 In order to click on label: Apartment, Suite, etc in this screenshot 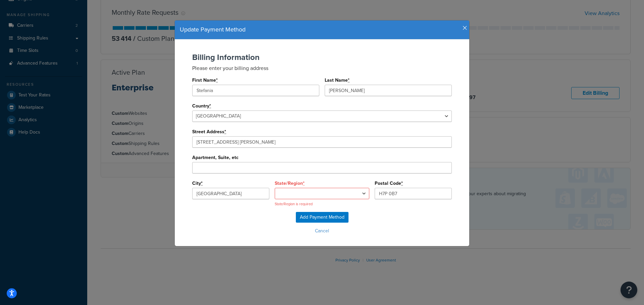, I will do `click(215, 157)`.